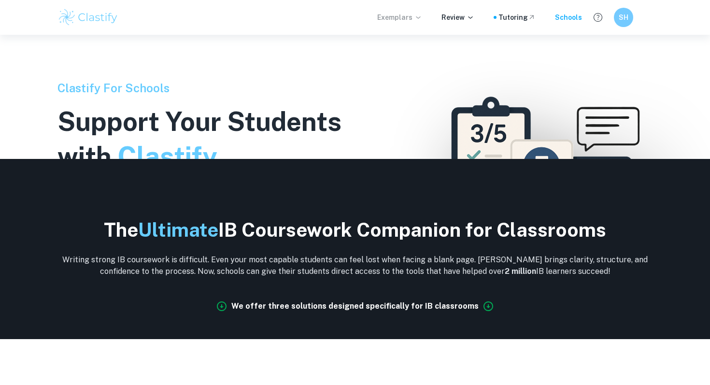  Describe the element at coordinates (542, 192) in the screenshot. I see `img: Clastify For Schools Hero` at that location.